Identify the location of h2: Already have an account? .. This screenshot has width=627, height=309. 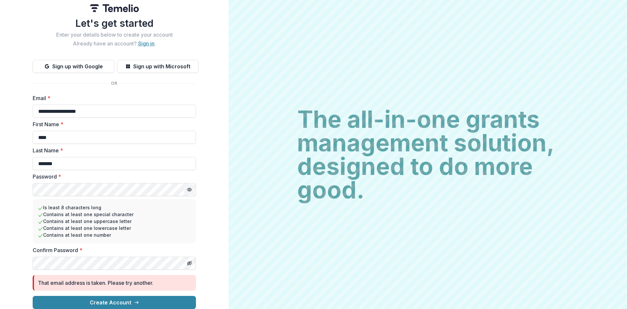
(114, 43).